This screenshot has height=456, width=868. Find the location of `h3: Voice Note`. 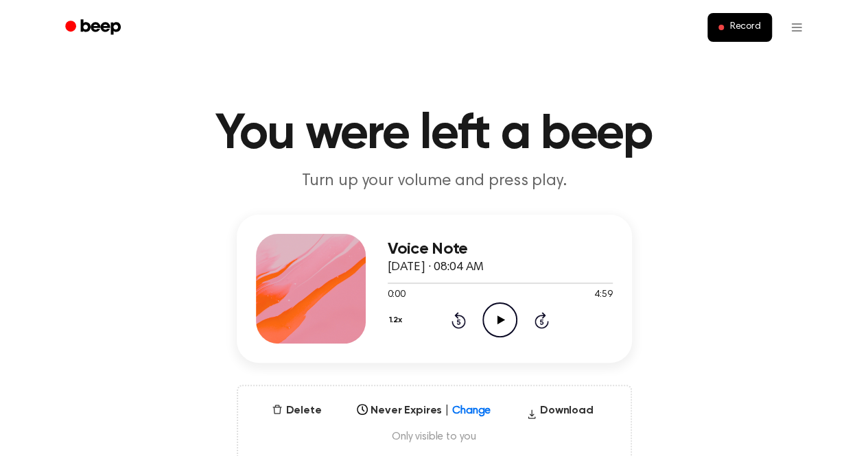

h3: Voice Note is located at coordinates (500, 249).